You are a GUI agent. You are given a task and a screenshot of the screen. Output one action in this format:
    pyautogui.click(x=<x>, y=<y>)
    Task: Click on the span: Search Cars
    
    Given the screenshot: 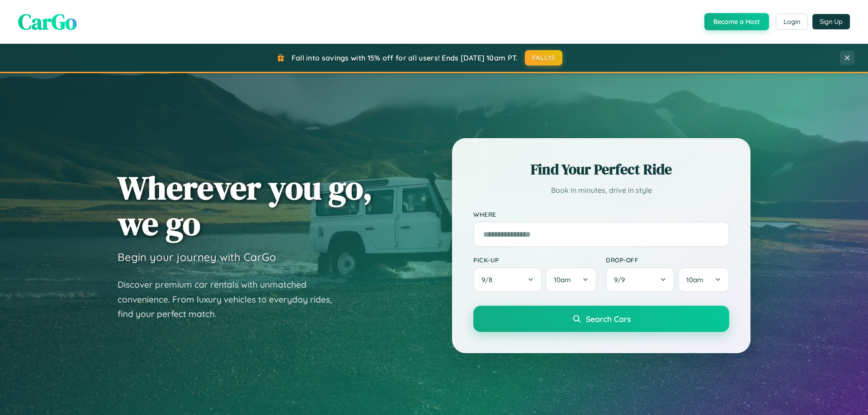 What is the action you would take?
    pyautogui.click(x=608, y=319)
    